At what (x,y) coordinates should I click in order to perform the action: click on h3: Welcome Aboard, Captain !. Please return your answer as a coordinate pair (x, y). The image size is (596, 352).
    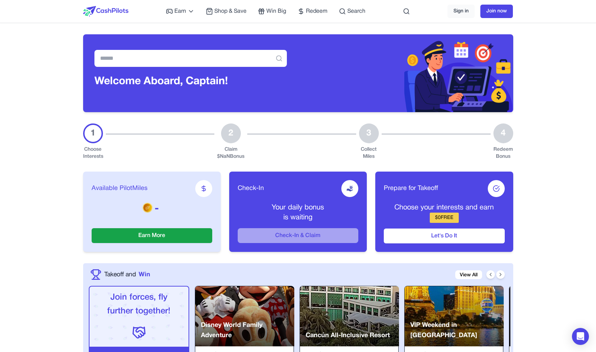
    Looking at the image, I should click on (191, 82).